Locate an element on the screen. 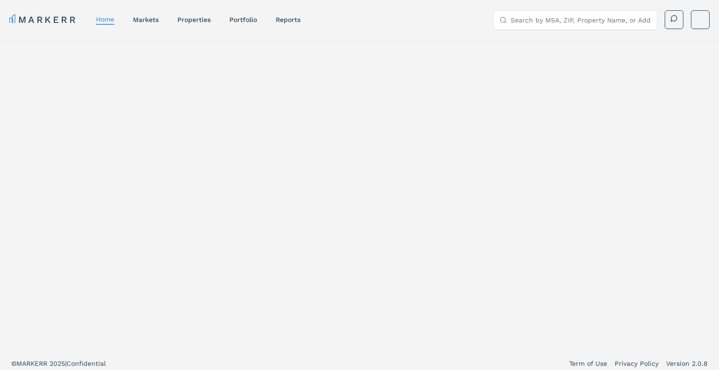  a: Version 2.0.8 is located at coordinates (686, 363).